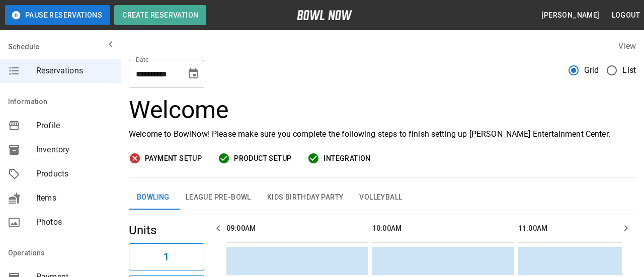 This screenshot has width=644, height=277. What do you see at coordinates (153, 198) in the screenshot?
I see `button: Bowling` at bounding box center [153, 198].